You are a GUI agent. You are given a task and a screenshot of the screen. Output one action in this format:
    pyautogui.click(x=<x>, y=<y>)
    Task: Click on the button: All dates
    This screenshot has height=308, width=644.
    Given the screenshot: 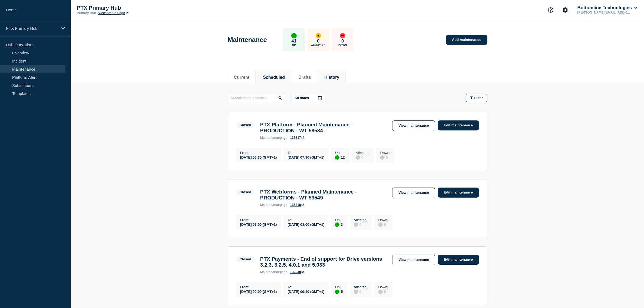 What is the action you would take?
    pyautogui.click(x=308, y=98)
    